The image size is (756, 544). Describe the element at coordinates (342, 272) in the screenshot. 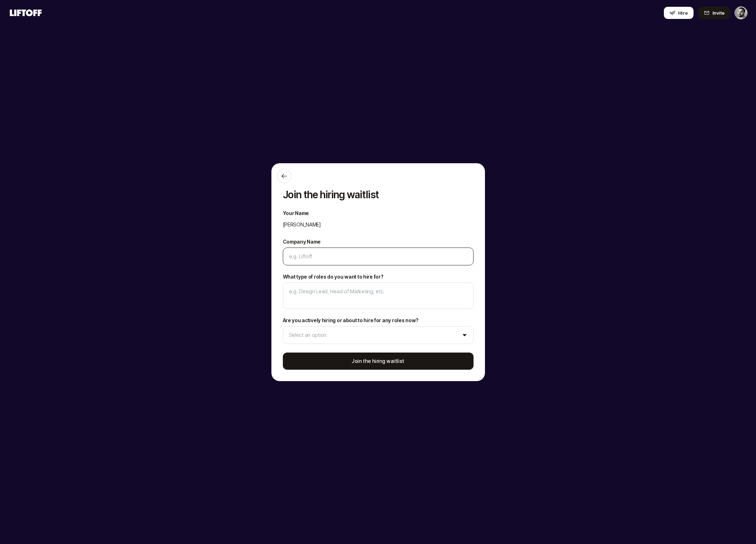

I see `span: Home` at that location.